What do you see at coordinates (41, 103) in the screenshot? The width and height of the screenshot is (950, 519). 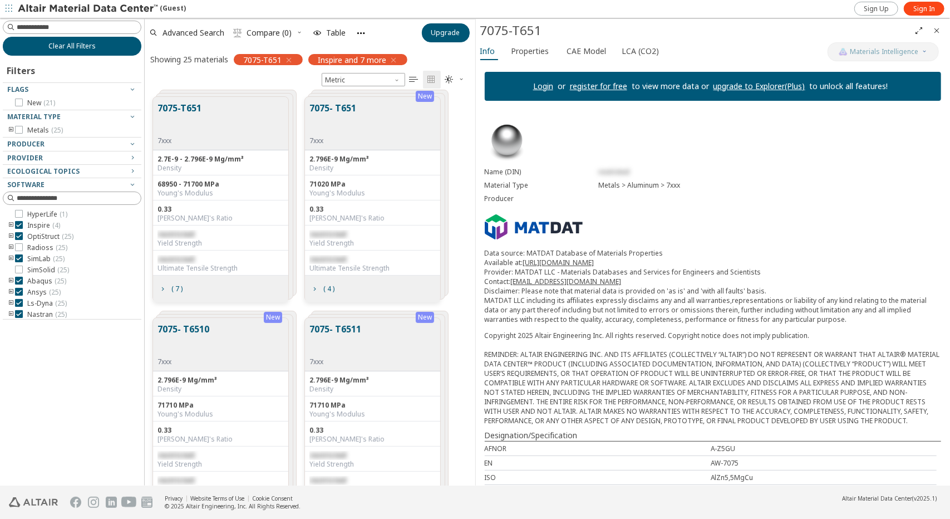 I see `span: New` at bounding box center [41, 103].